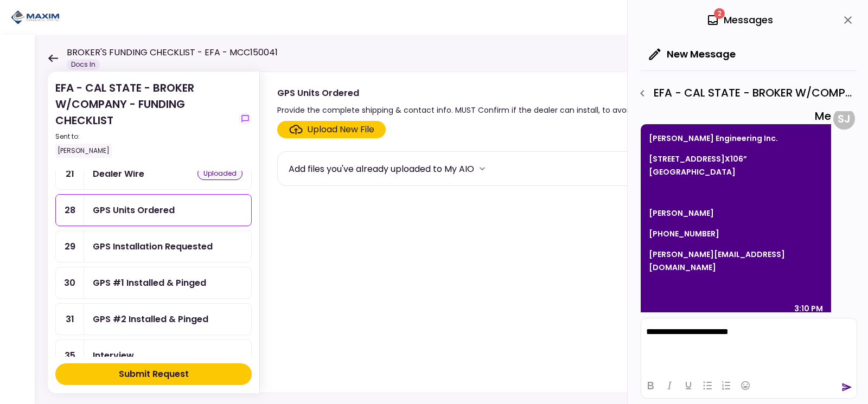 This screenshot has width=868, height=404. Describe the element at coordinates (154, 246) in the screenshot. I see `a: 29GPS Installation Requested` at that location.